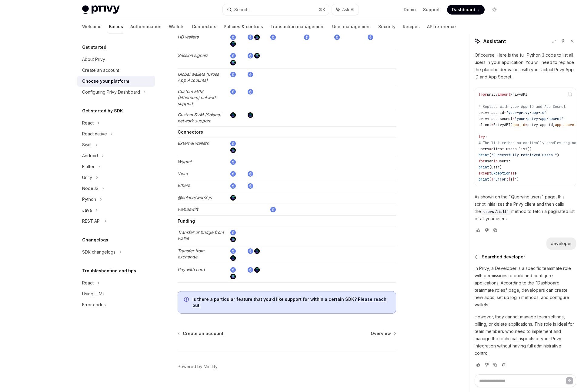 The height and width of the screenshot is (392, 581). What do you see at coordinates (109, 271) in the screenshot?
I see `h5: Troubleshooting and tips` at bounding box center [109, 271].